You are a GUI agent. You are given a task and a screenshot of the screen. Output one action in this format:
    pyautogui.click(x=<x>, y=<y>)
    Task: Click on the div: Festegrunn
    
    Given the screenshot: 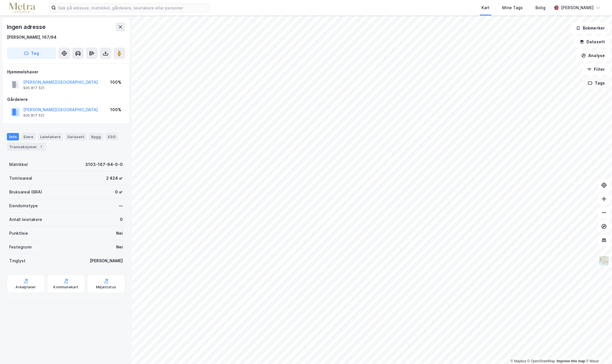 What is the action you would take?
    pyautogui.click(x=20, y=247)
    